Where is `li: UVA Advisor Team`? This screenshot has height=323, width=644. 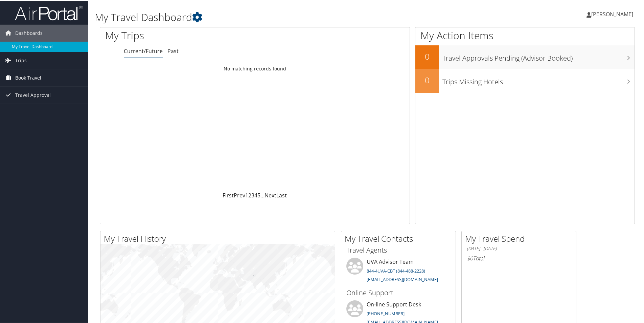 li: UVA Advisor Team is located at coordinates (398, 271).